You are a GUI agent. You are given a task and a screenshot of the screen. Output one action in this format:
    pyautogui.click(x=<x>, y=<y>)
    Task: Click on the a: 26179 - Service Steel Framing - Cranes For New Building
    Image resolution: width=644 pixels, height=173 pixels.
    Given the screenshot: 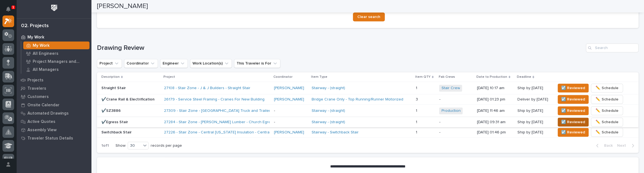 What is the action you would take?
    pyautogui.click(x=214, y=99)
    